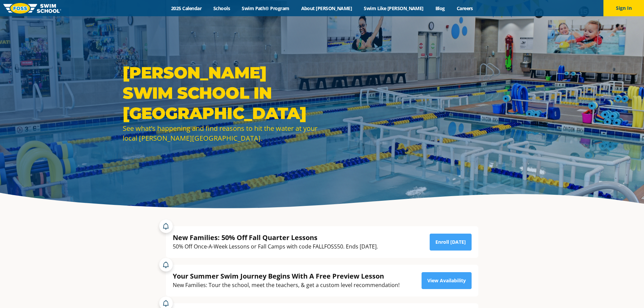 This screenshot has width=644, height=308. What do you see at coordinates (464, 8) in the screenshot?
I see `a: Careers` at bounding box center [464, 8].